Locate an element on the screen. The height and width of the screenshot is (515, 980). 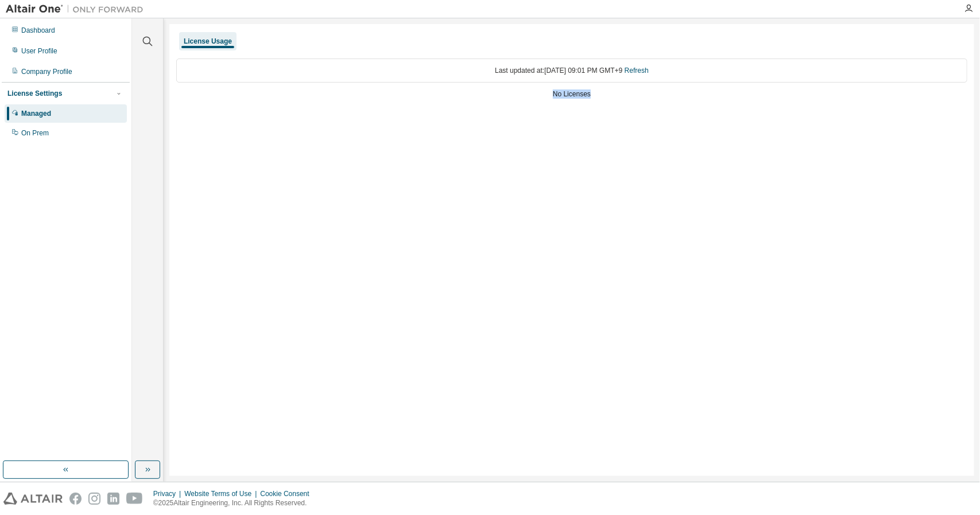
p: © 2025 Altair Engineering, Inc. All Rights Reserved. is located at coordinates (235, 503).